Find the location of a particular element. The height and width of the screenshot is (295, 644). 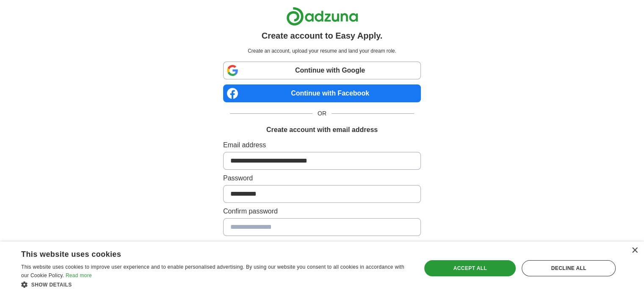

div: Close is located at coordinates (634, 250).